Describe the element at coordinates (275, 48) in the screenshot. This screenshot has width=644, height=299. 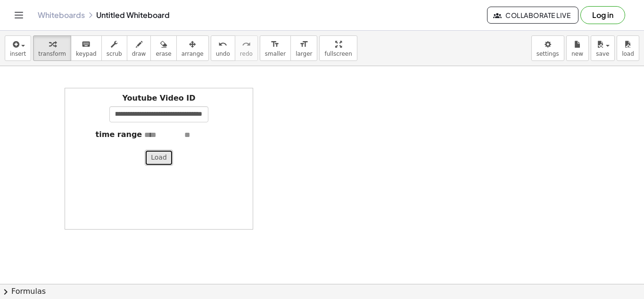
I see `button: format_sizesmaller` at that location.